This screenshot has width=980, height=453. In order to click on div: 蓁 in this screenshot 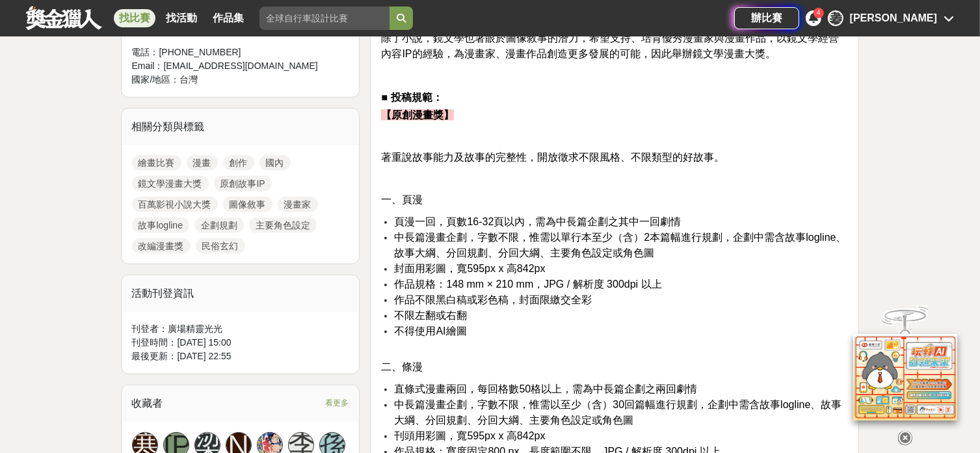, I will do `click(836, 18)`.